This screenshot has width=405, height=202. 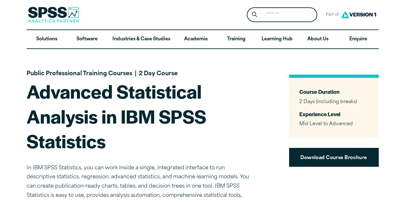 I want to click on img: SPSS Analytics Partner, so click(x=53, y=15).